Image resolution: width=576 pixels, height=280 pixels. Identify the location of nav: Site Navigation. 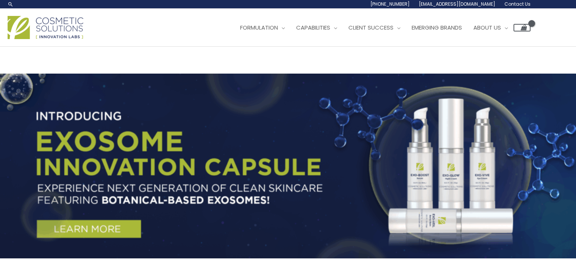
(380, 28).